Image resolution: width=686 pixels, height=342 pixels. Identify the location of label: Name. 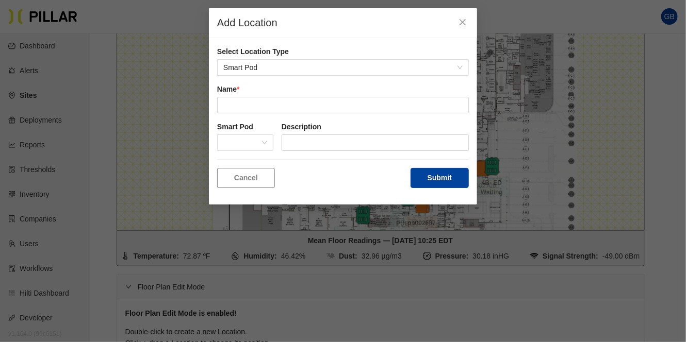
(343, 89).